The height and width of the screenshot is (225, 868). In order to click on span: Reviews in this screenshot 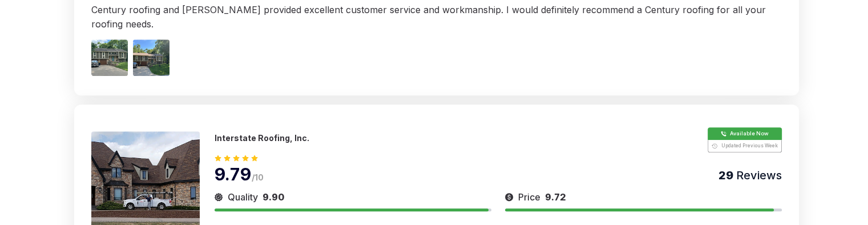, I will do `click(758, 175)`.